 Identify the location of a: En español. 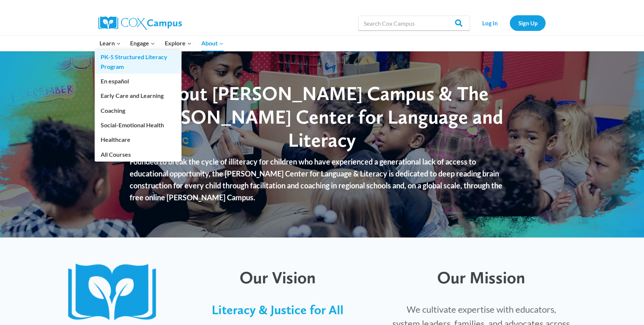
(138, 81).